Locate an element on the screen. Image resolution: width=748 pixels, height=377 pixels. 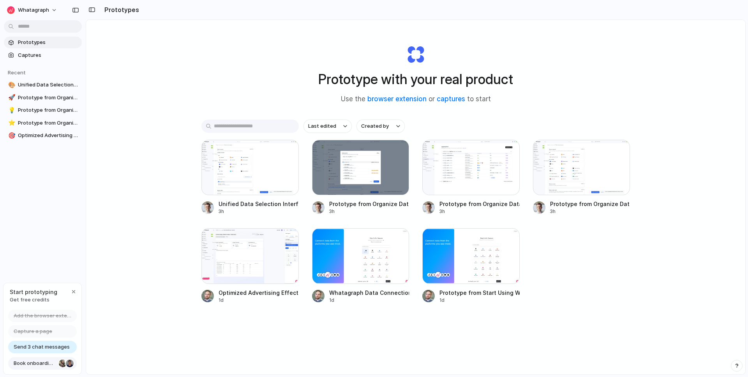
a: ⭐Prototype from Organize Data is located at coordinates (43, 123).